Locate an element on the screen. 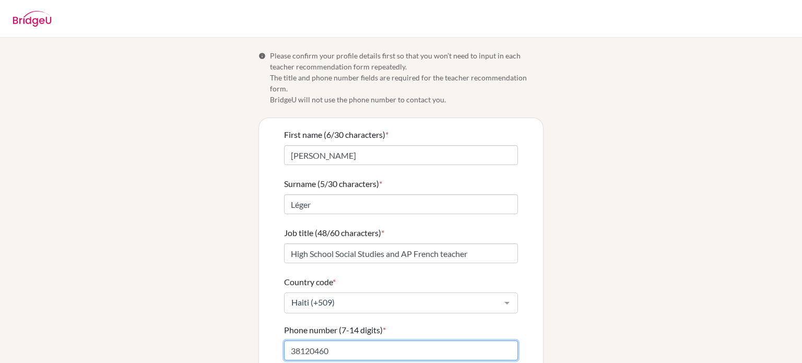  label: Phone number (7-14 digits) is located at coordinates (335, 330).